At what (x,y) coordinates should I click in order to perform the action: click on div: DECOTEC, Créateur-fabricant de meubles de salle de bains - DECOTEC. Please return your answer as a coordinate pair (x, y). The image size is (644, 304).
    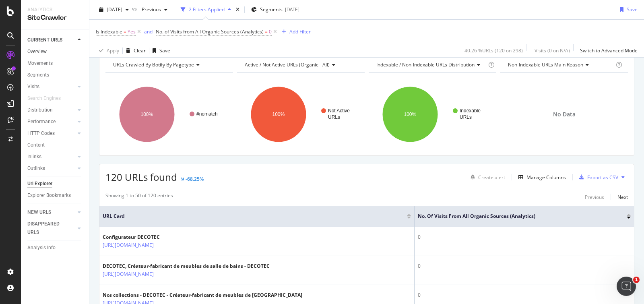
    Looking at the image, I should click on (186, 266).